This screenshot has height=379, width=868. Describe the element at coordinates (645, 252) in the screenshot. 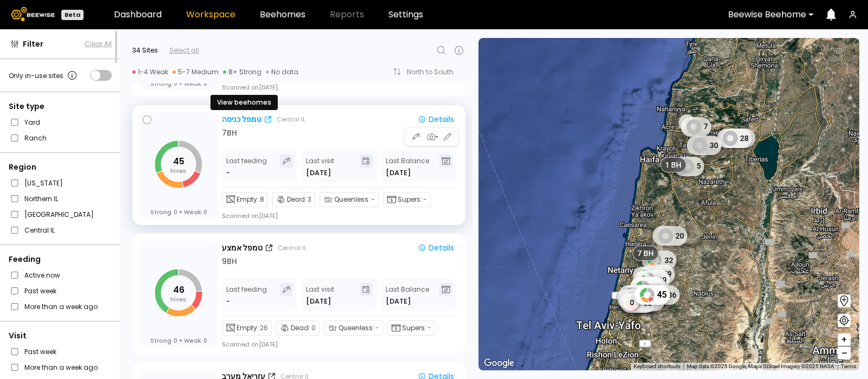

I see `span: 7 BH` at that location.